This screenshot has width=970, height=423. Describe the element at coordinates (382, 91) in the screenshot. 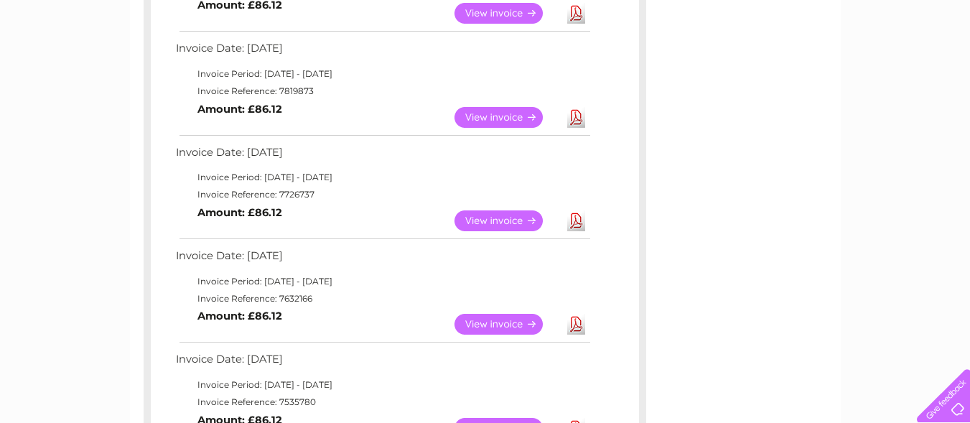

I see `td: Invoice Reference: 7819873` at that location.